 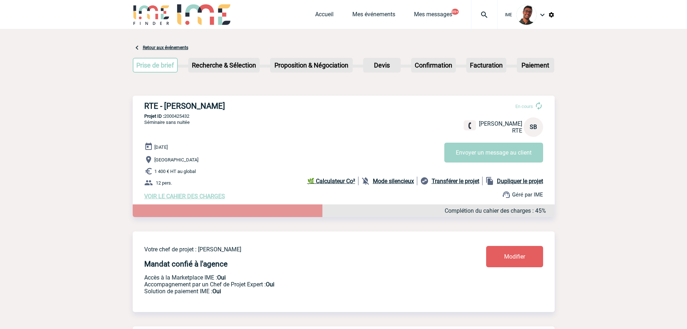 I want to click on span: VOIR LE CAHIER DES CHARGES, so click(x=185, y=196).